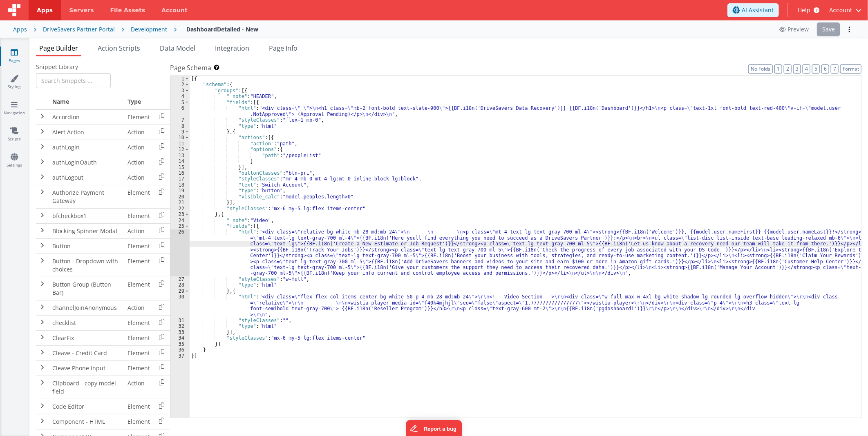 The height and width of the screenshot is (436, 868). Describe the element at coordinates (180, 191) in the screenshot. I see `div: 19` at that location.